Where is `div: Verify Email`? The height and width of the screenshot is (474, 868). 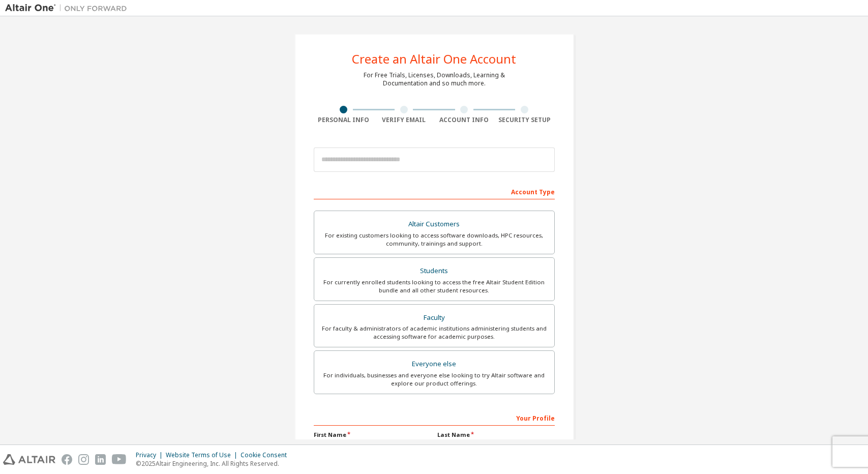
div: Verify Email is located at coordinates (404, 120).